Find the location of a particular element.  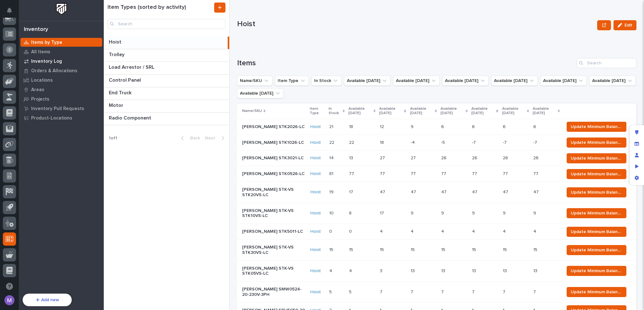

p: 9 is located at coordinates (474, 212).